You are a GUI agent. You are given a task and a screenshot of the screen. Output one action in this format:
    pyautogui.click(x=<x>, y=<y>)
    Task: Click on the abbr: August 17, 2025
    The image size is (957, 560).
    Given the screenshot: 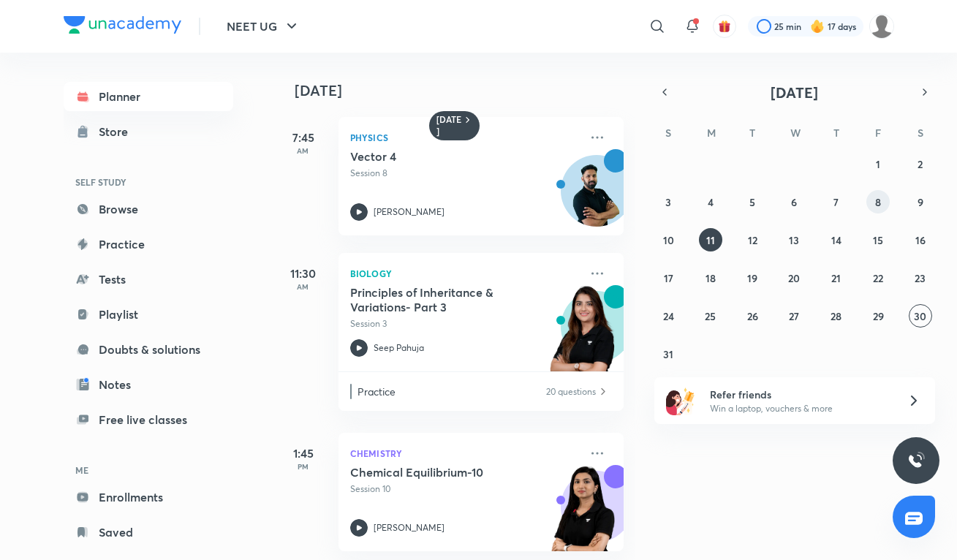 What is the action you would take?
    pyautogui.click(x=668, y=278)
    